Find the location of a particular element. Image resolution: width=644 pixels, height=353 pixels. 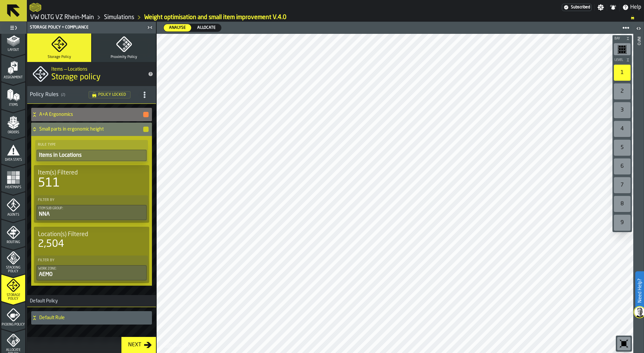

span: Agents is located at coordinates (13, 215).